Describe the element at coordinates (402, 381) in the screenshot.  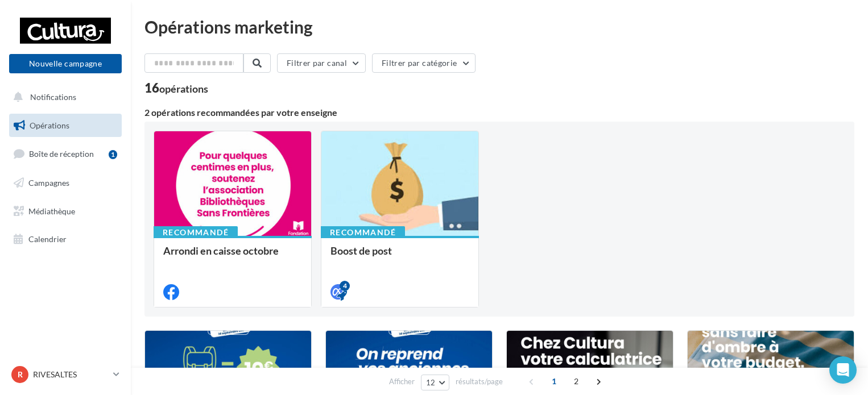
I see `span: Afficher` at that location.